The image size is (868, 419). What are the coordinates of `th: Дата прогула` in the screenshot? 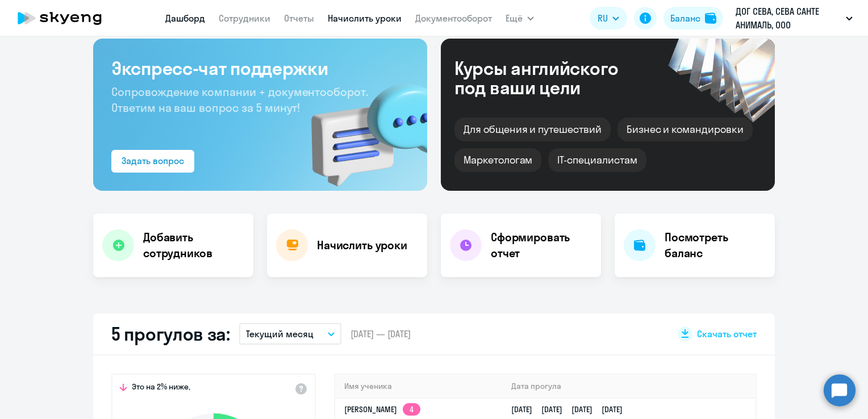 It's located at (628, 386).